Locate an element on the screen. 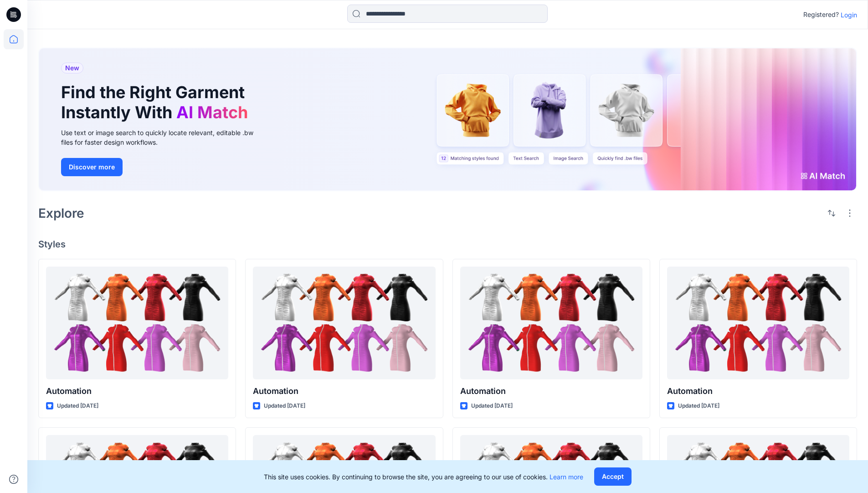  p: Registered? is located at coordinates (821, 15).